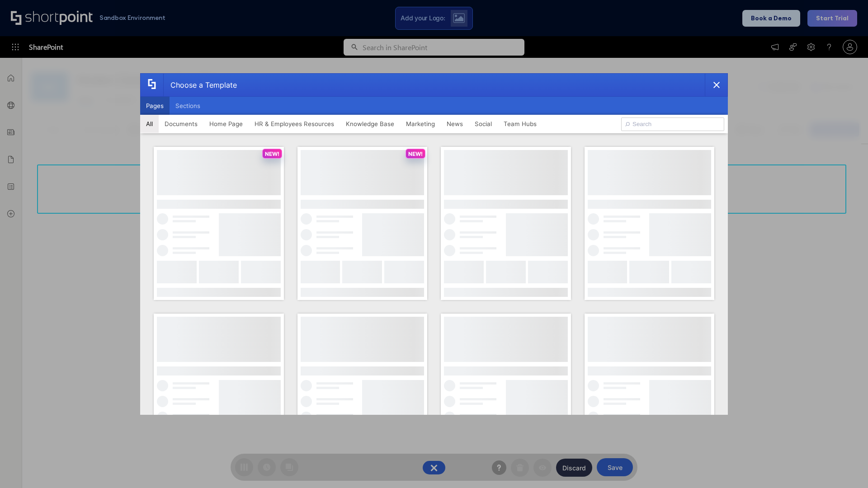 Image resolution: width=868 pixels, height=488 pixels. I want to click on button: Documents, so click(181, 124).